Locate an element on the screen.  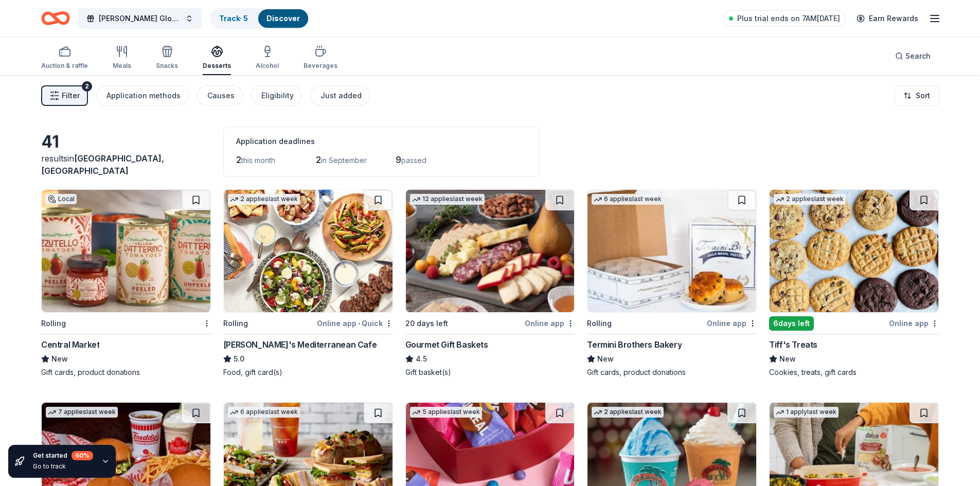
img: Image for Taziki's Mediterranean Cafe is located at coordinates (308, 251).